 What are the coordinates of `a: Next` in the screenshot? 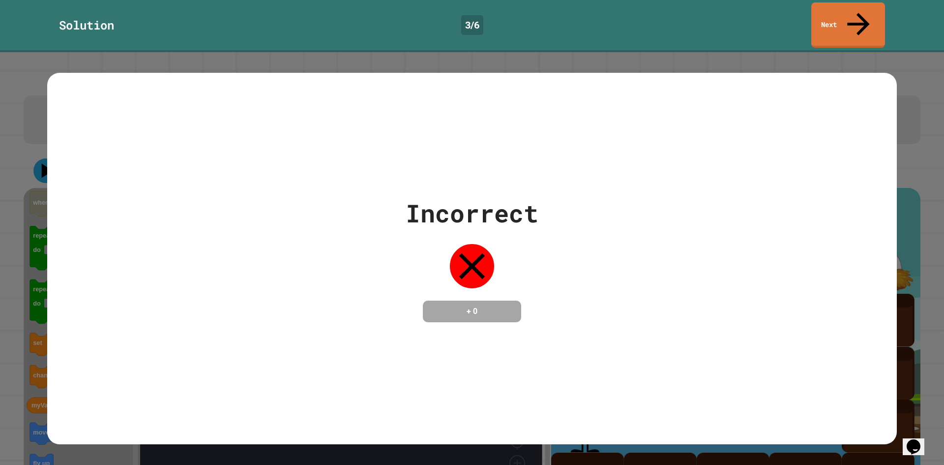 It's located at (848, 25).